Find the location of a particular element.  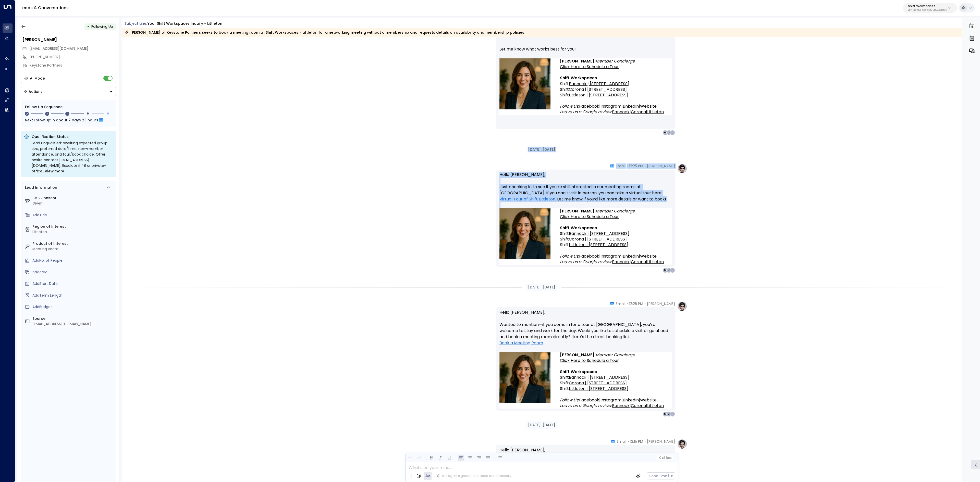

span: LinkedIn is located at coordinates (631, 400).